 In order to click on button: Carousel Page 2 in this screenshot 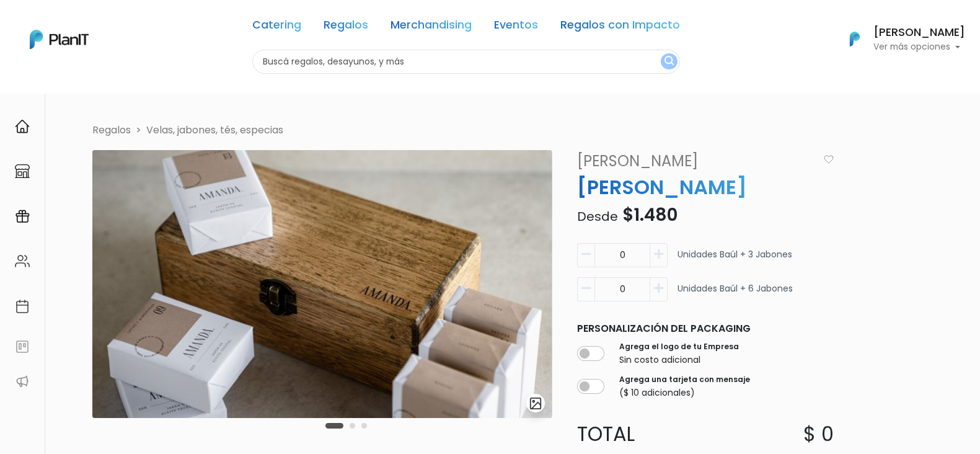, I will do `click(352, 425)`.